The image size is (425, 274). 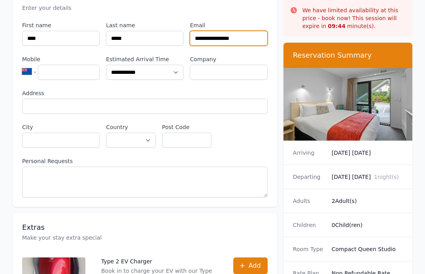 I want to click on dt: Departing, so click(x=309, y=177).